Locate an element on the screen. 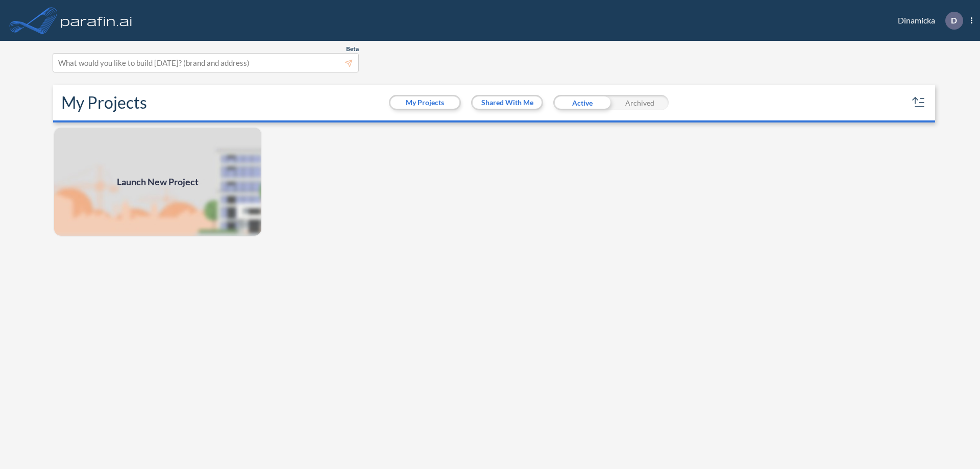  button: My Projects is located at coordinates (424, 102).